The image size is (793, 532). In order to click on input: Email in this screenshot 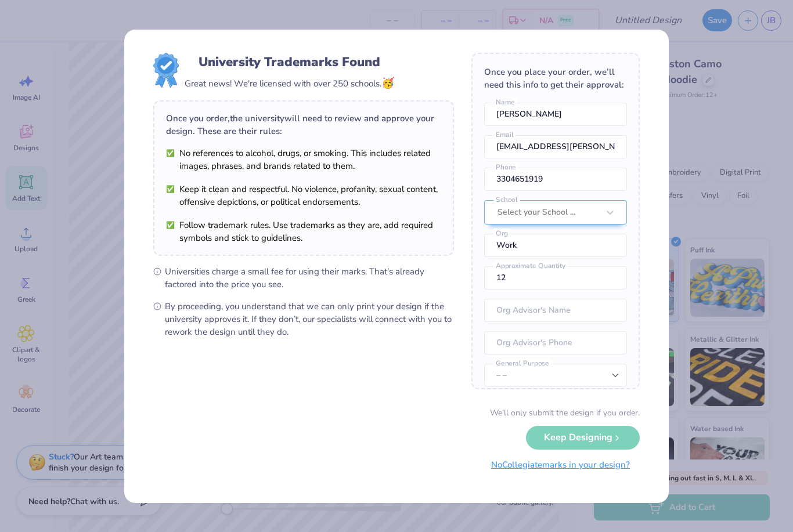, I will do `click(555, 147)`.